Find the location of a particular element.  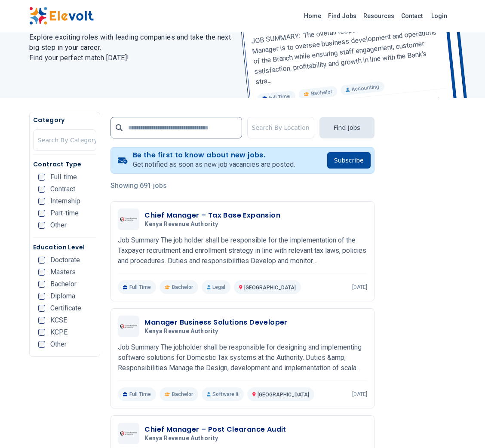

p: Get notified as soon as new job vacancies are posted. is located at coordinates (214, 165).